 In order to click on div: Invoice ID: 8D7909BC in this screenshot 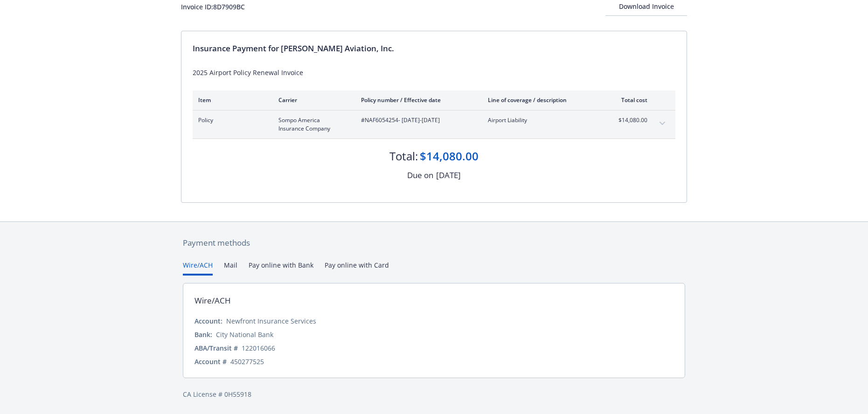, I will do `click(213, 6)`.